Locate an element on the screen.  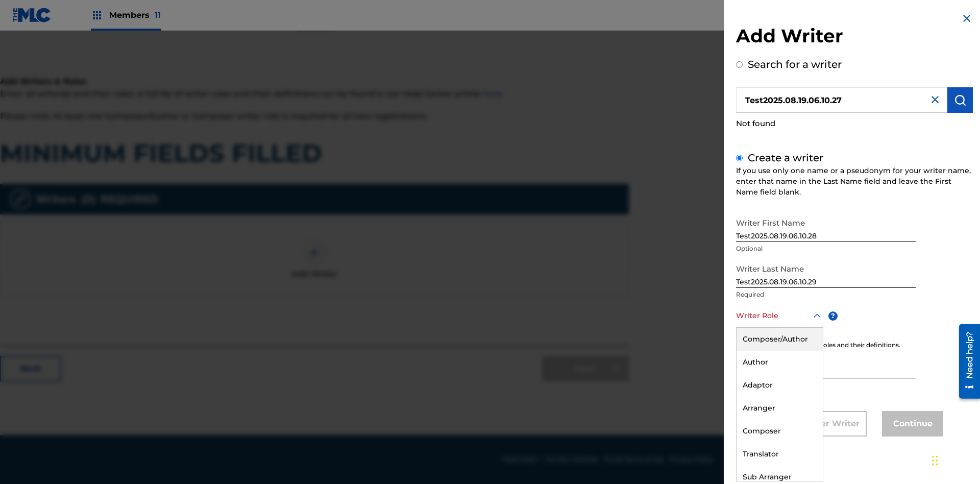
label: Create a writer is located at coordinates (785, 158).